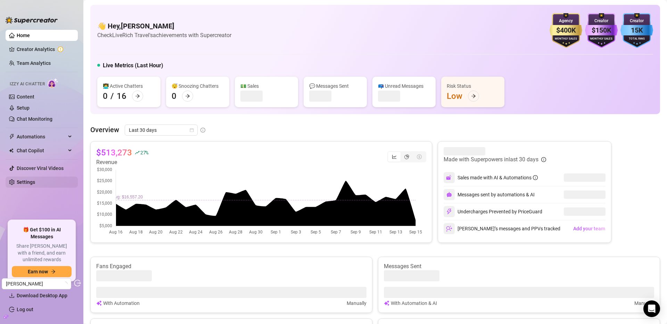 The height and width of the screenshot is (324, 667). What do you see at coordinates (12, 296) in the screenshot?
I see `span: download` at bounding box center [12, 296].